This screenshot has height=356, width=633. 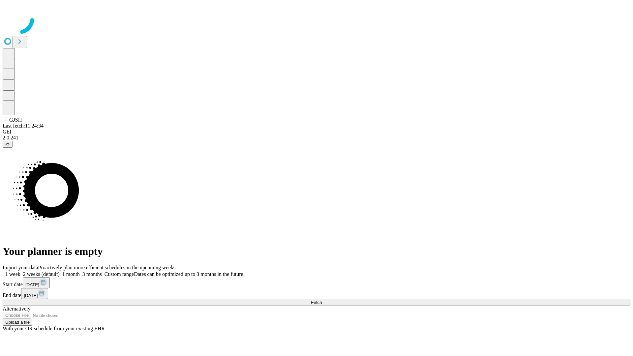 I want to click on h1: Your planner is empty, so click(x=316, y=251).